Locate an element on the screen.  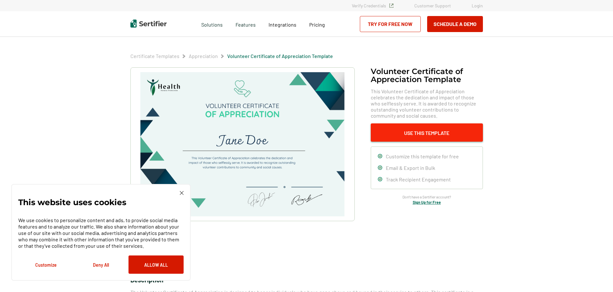
span: Solutions is located at coordinates (212, 24).